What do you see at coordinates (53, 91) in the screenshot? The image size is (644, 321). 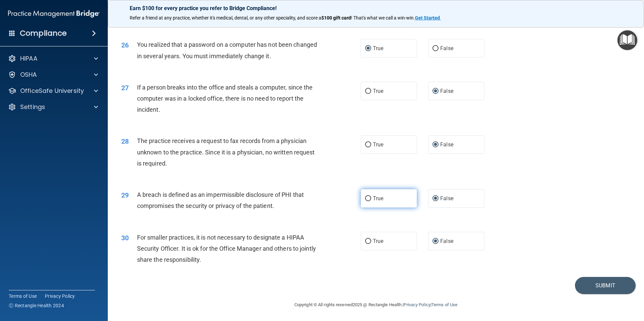 I see `a: OfficeSafe University` at bounding box center [53, 91].